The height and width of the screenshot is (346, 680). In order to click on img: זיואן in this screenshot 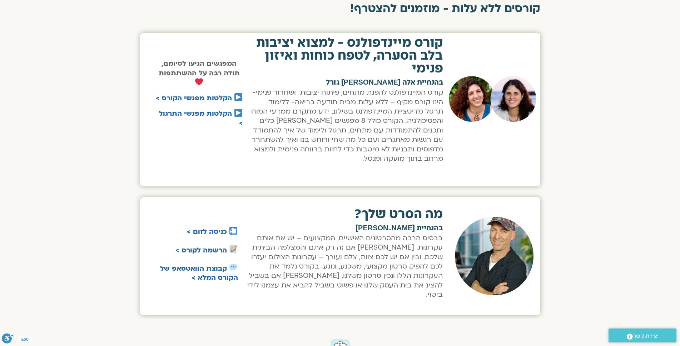, I will do `click(494, 256)`.